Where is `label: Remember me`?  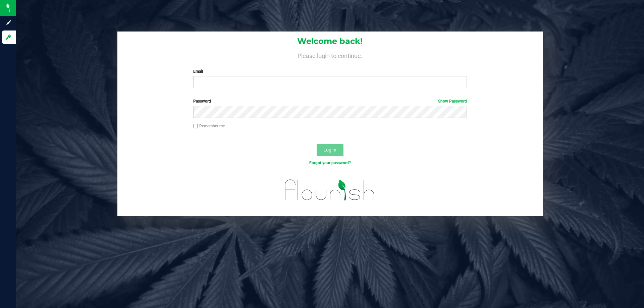 label: Remember me is located at coordinates (209, 126).